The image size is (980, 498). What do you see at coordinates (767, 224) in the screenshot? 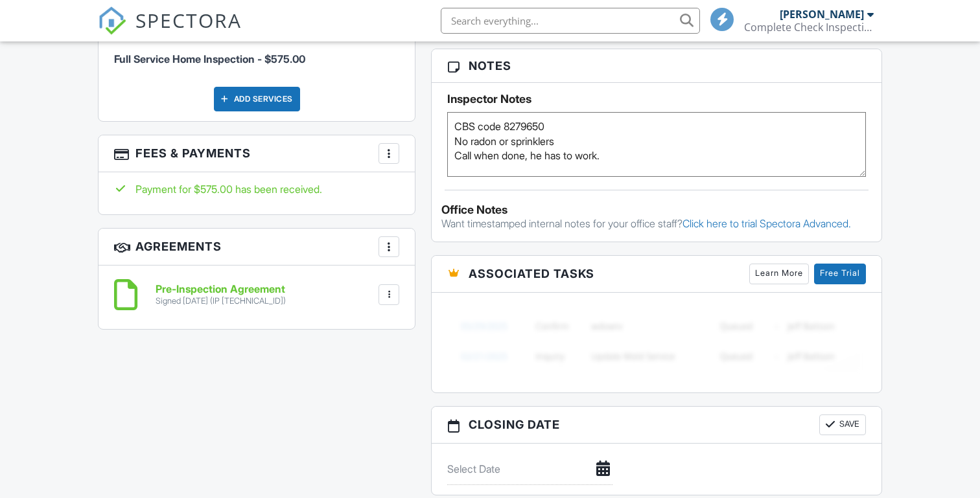
I see `a: Click here to trial Spectora Advanced.` at bounding box center [767, 224].